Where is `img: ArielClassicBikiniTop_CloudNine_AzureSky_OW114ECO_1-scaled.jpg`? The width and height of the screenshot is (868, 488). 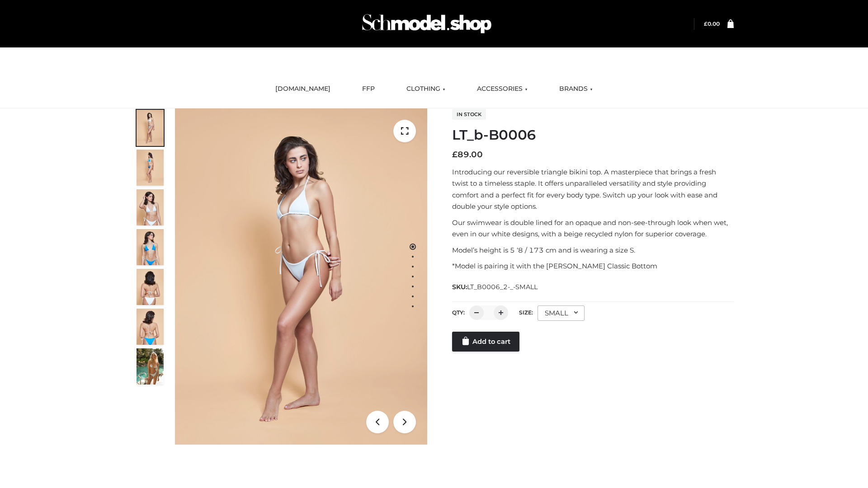 img: ArielClassicBikiniTop_CloudNine_AzureSky_OW114ECO_1-scaled.jpg is located at coordinates (150, 128).